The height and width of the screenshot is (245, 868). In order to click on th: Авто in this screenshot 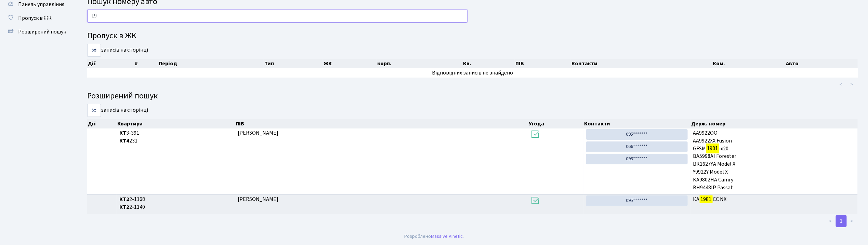, I will do `click(822, 64)`.